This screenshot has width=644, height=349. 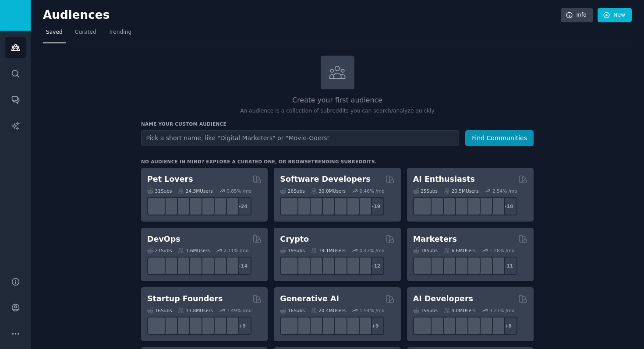 What do you see at coordinates (446, 206) in the screenshot?
I see `img: AItoolsCatalog` at bounding box center [446, 206].